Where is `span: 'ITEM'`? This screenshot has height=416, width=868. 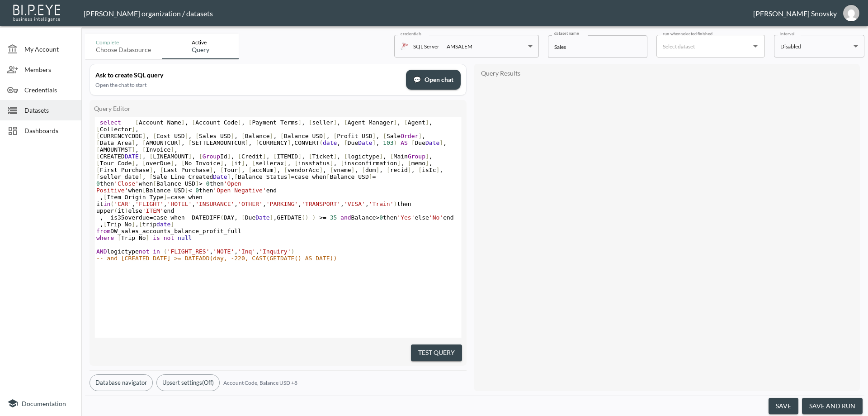 span: 'ITEM' is located at coordinates (153, 211).